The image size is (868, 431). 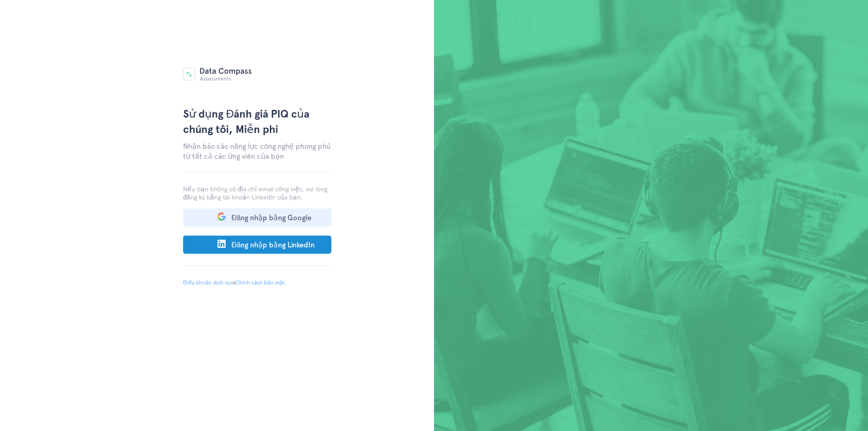 I want to click on font: Chính sách bảo mật., so click(x=261, y=282).